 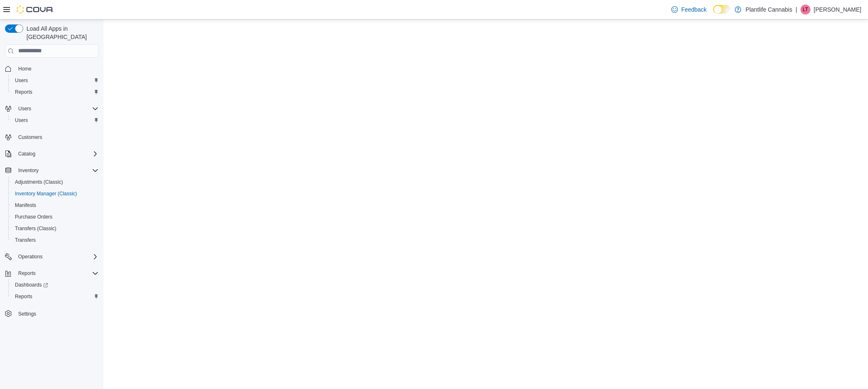 What do you see at coordinates (721, 9) in the screenshot?
I see `input: Dark Mode` at bounding box center [721, 9].